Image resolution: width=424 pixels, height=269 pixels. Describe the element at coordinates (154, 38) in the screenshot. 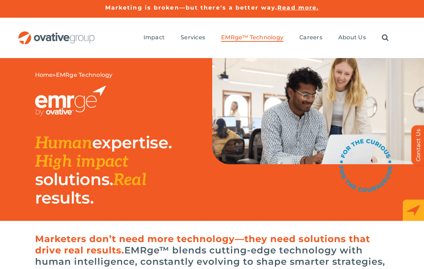

I see `span: Impact` at that location.